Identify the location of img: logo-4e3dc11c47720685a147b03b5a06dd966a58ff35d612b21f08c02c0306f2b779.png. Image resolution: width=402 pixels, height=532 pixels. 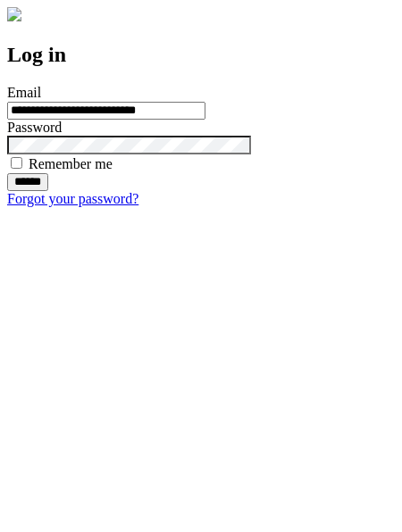
(14, 14).